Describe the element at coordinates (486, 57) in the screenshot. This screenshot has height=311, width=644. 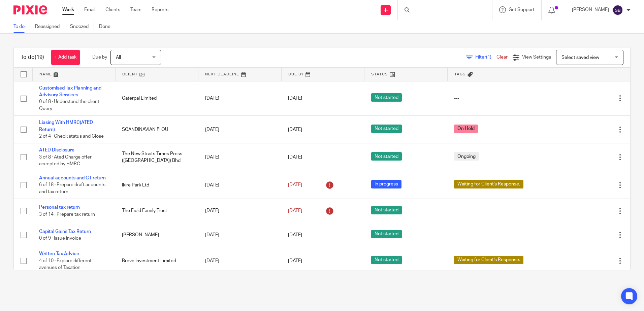
I see `span: Filter` at that location.